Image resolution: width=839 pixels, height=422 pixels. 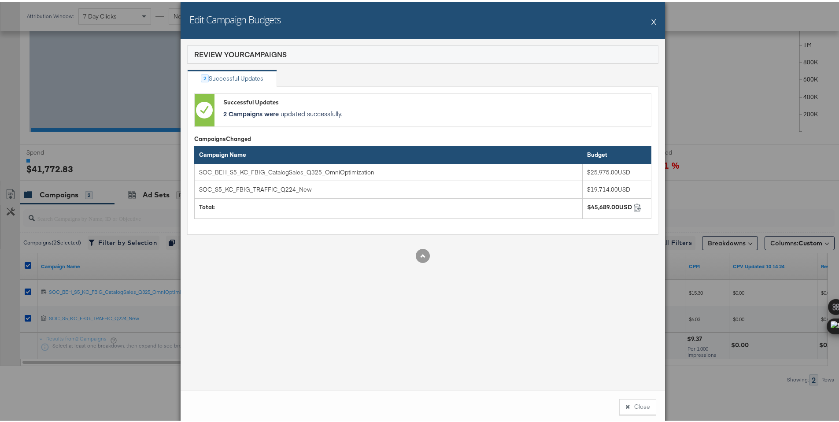 I want to click on div: $45,689.00USD, so click(x=609, y=205).